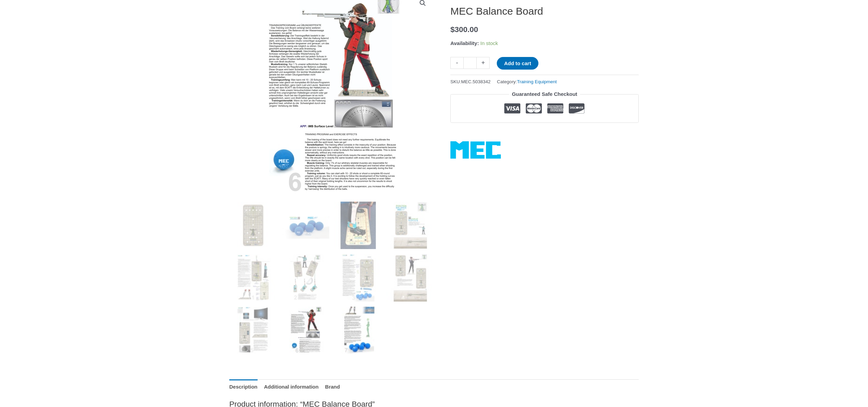 The width and height of the screenshot is (868, 407). Describe the element at coordinates (358, 278) in the screenshot. I see `img: MEC Balance Board - Image 7` at that location.